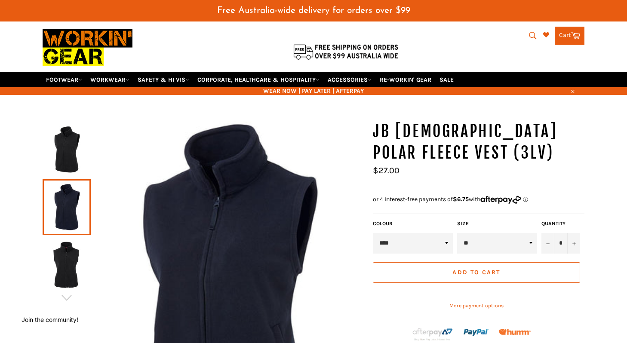  Describe the element at coordinates (561, 224) in the screenshot. I see `label: Quantity` at that location.